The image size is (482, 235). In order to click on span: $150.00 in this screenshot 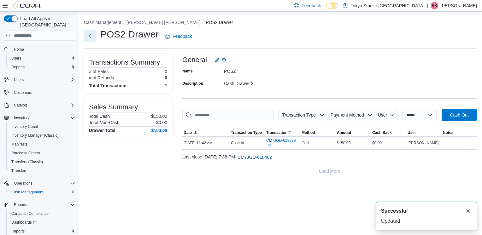, I will do `click(344, 143)`.